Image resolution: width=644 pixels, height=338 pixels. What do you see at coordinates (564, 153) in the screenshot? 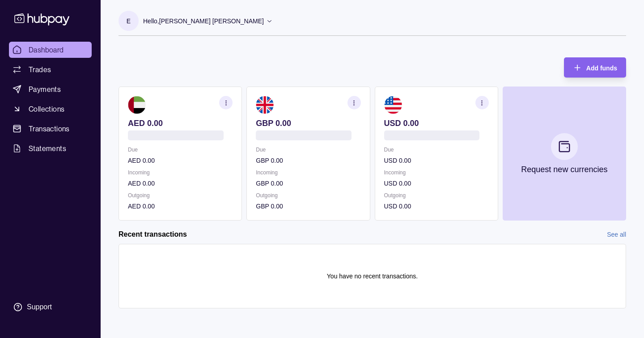
I see `button: Request new currencies` at bounding box center [564, 153].